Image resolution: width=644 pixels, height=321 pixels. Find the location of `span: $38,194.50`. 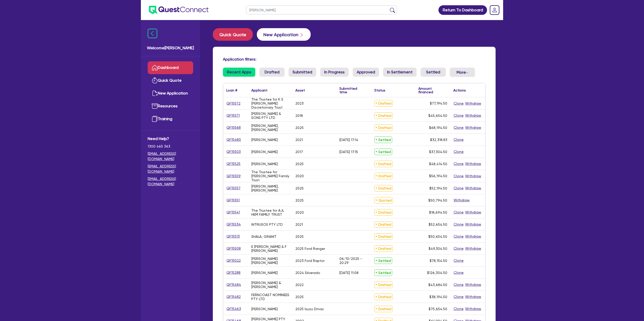

span: $38,194.50 is located at coordinates (438, 297).